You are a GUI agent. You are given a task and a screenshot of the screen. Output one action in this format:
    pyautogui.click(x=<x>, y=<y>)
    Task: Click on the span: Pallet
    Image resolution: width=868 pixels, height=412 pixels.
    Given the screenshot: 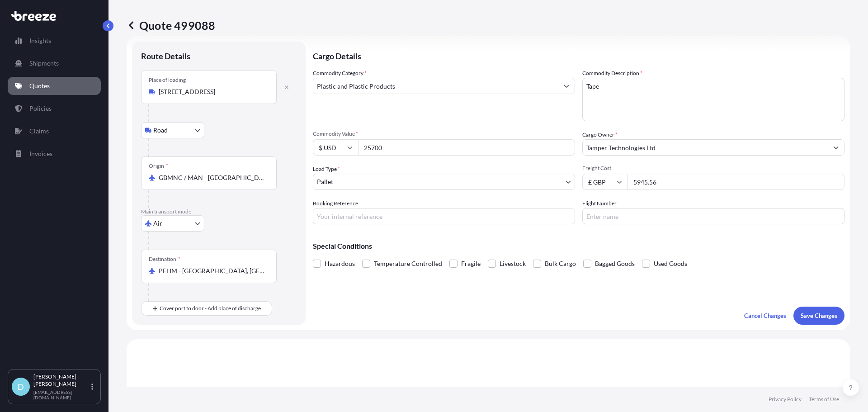 What is the action you would take?
    pyautogui.click(x=325, y=182)
    